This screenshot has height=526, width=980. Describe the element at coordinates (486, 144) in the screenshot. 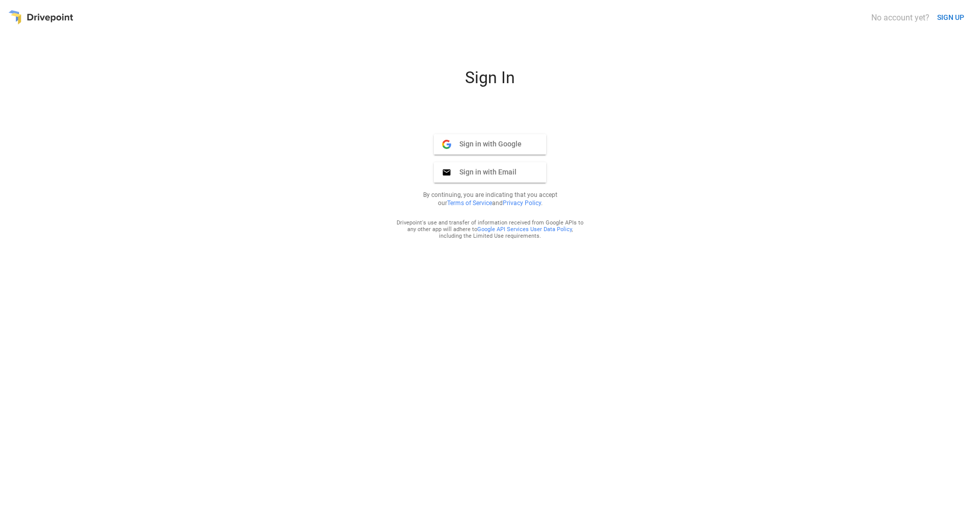

I see `span: Sign in with Google` at that location.